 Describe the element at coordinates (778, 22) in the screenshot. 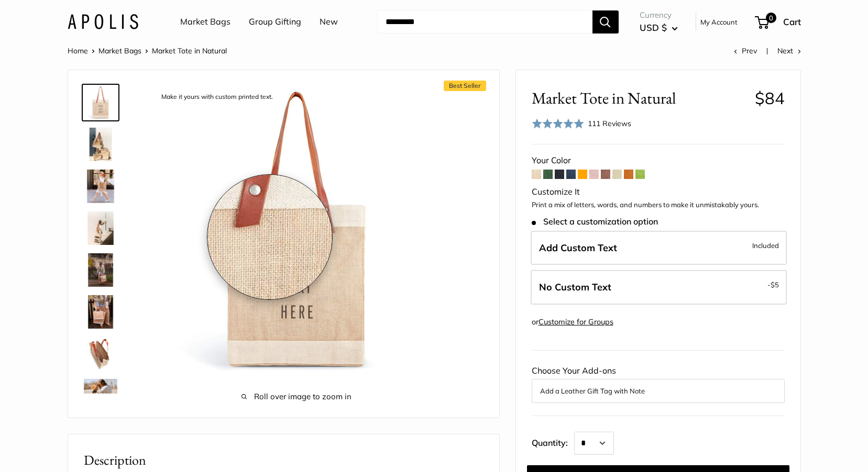

I see `a: 0 Cart` at that location.